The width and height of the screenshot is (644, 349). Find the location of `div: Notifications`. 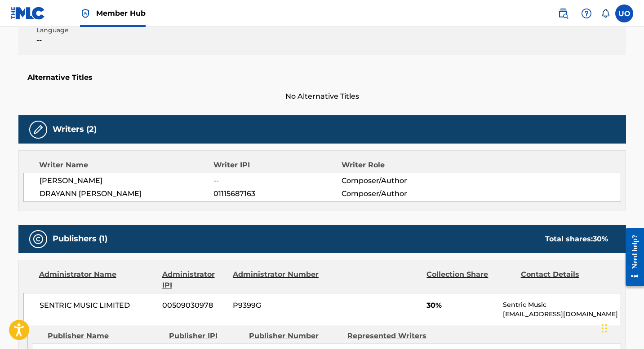

div: Notifications is located at coordinates (606, 13).